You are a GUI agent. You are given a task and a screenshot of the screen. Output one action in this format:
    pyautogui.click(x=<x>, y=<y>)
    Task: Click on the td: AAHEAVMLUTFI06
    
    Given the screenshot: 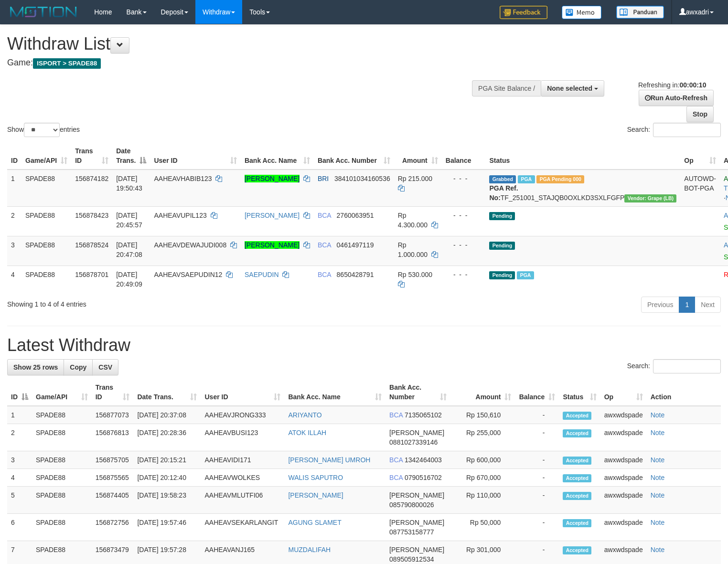 What is the action you would take?
    pyautogui.click(x=242, y=500)
    